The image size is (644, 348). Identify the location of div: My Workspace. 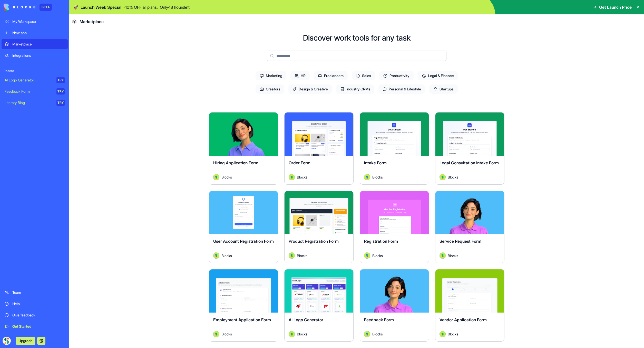
(38, 22).